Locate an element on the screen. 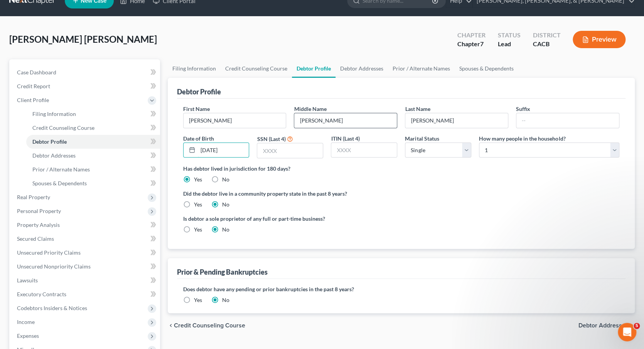 The image size is (644, 349). span: Case Dashboard is located at coordinates (37, 72).